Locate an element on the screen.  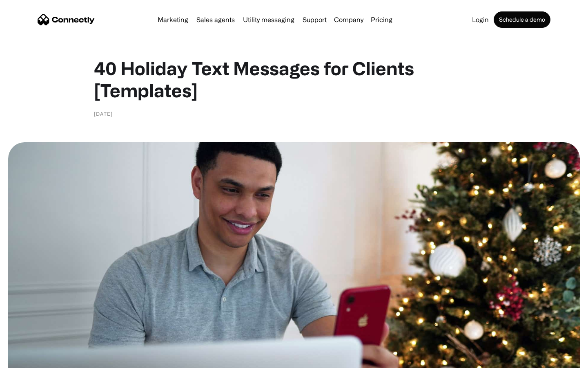
a: Marketing is located at coordinates (173, 19).